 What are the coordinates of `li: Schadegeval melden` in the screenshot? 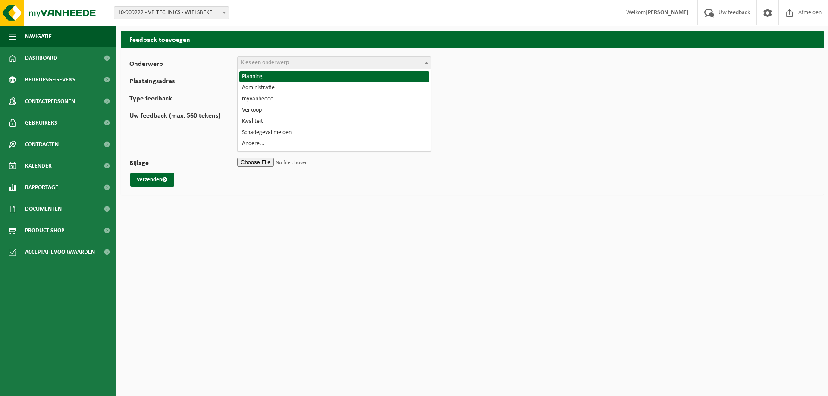 It's located at (334, 133).